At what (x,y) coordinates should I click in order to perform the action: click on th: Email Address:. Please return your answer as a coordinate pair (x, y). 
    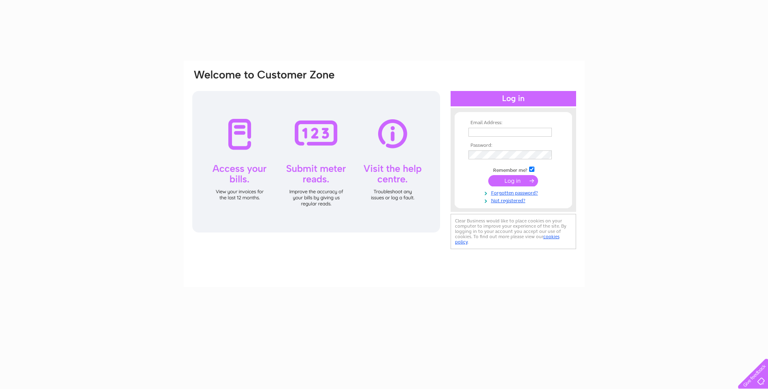
    Looking at the image, I should click on (513, 123).